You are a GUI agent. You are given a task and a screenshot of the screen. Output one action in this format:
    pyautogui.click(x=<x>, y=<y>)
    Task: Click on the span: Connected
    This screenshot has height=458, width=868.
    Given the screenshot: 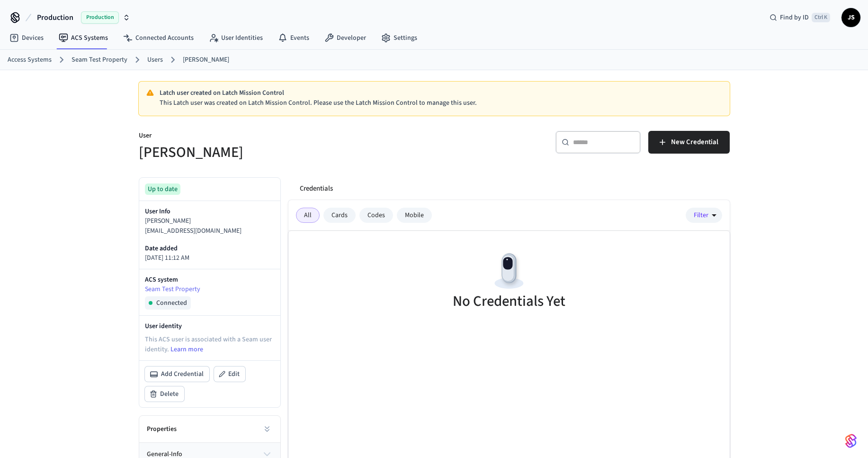 What is the action you would take?
    pyautogui.click(x=171, y=303)
    